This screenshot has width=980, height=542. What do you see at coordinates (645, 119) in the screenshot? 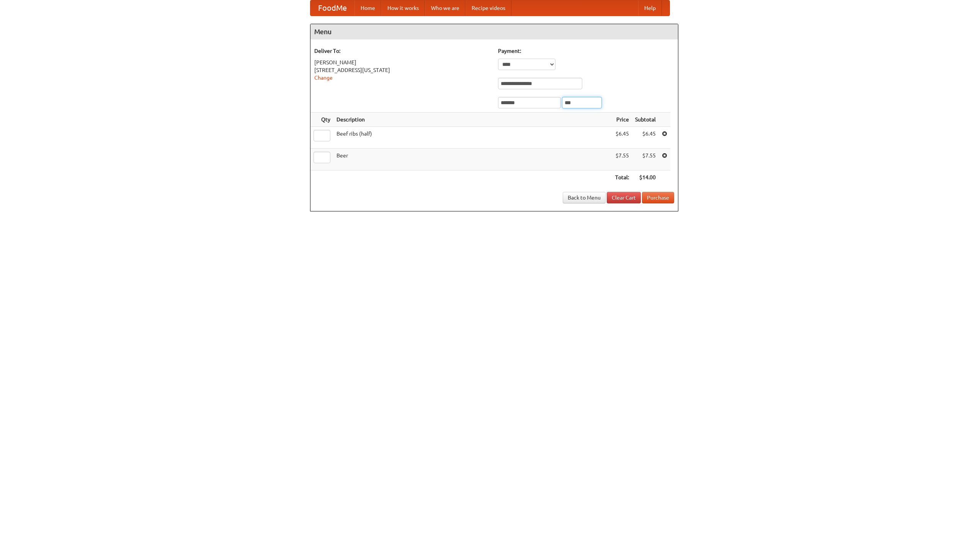
I see `th: Subtotal` at bounding box center [645, 119].